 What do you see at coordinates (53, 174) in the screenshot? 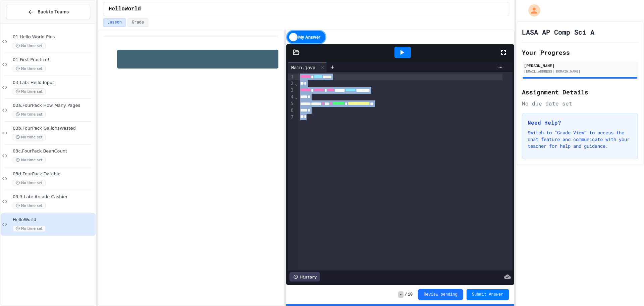
I see `span: 03d.FourPack Datable` at bounding box center [53, 174].